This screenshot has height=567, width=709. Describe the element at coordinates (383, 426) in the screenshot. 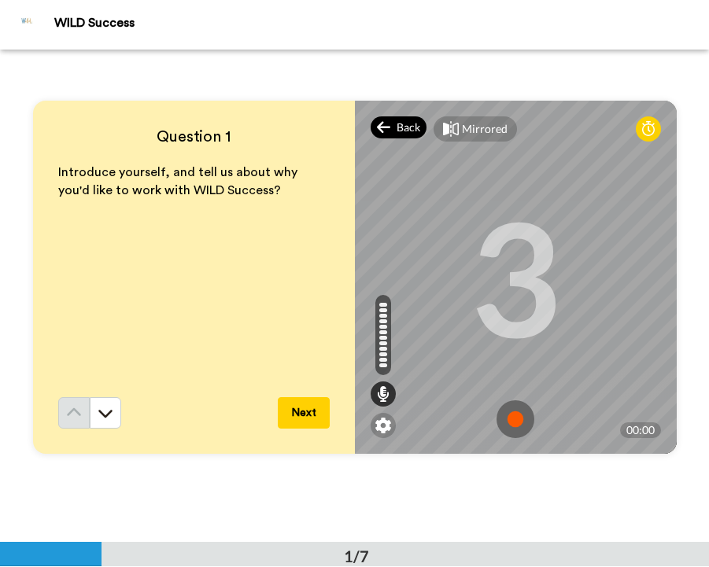

I see `img: ic_gear.svg` at that location.